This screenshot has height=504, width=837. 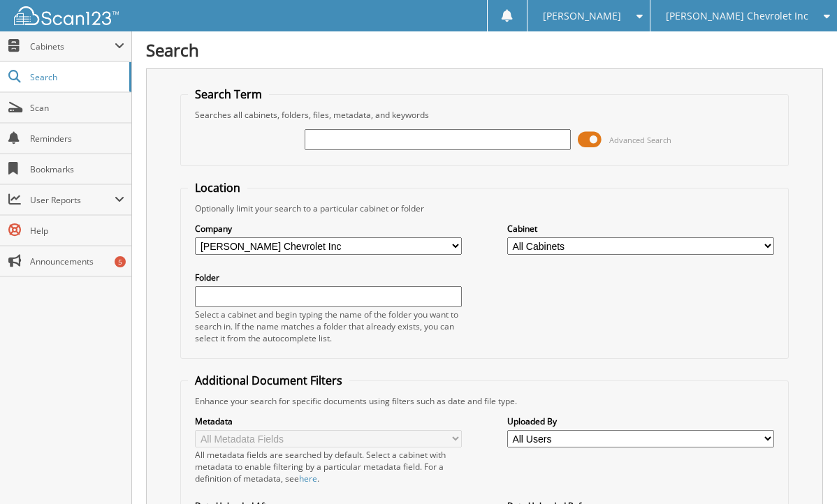 I want to click on label: Cabinet, so click(x=641, y=229).